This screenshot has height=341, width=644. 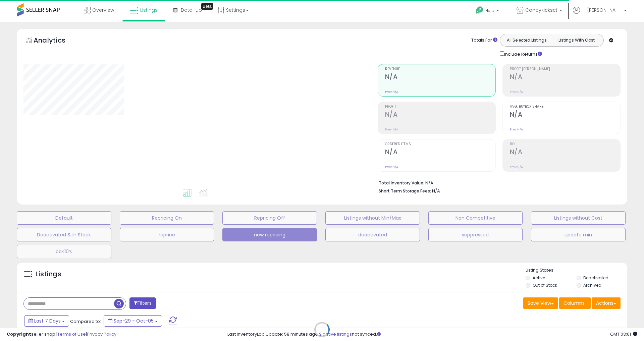 I want to click on span: Profit, so click(x=440, y=106).